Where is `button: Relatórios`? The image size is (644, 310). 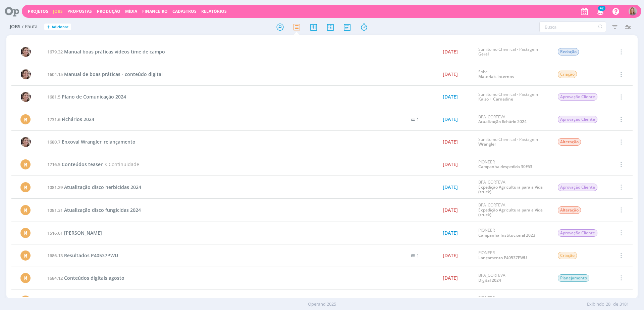
button: Relatórios is located at coordinates (214, 11).